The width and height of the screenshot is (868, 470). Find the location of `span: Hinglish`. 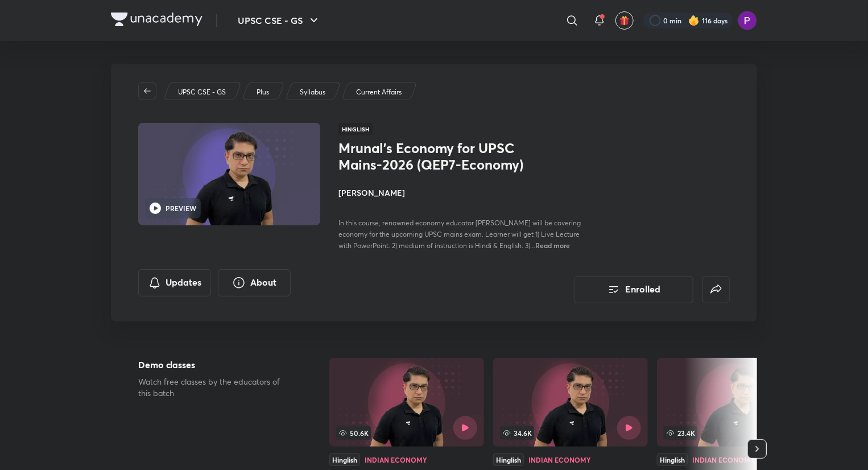

span: Hinglish is located at coordinates (355, 129).